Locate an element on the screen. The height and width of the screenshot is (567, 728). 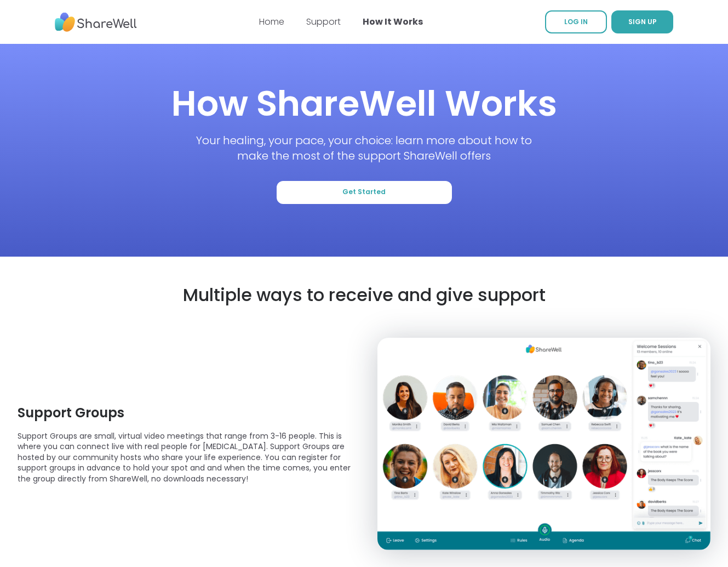
a: How It Works is located at coordinates (393, 22).